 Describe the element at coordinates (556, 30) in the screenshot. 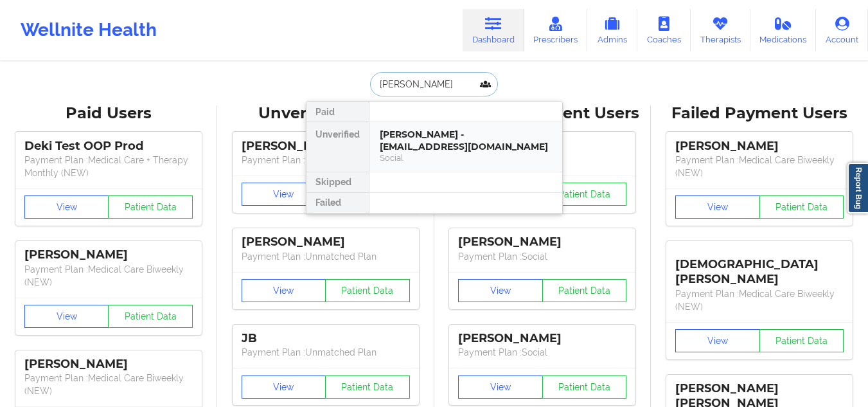

I see `a: Prescribers` at that location.